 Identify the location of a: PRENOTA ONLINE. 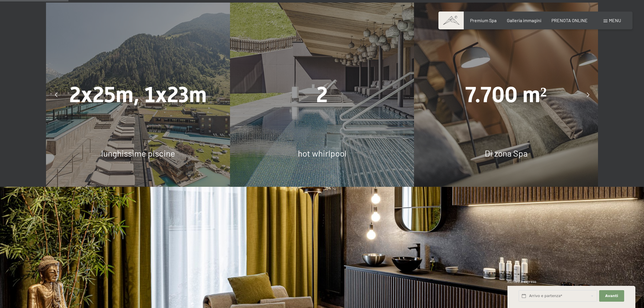
(569, 20).